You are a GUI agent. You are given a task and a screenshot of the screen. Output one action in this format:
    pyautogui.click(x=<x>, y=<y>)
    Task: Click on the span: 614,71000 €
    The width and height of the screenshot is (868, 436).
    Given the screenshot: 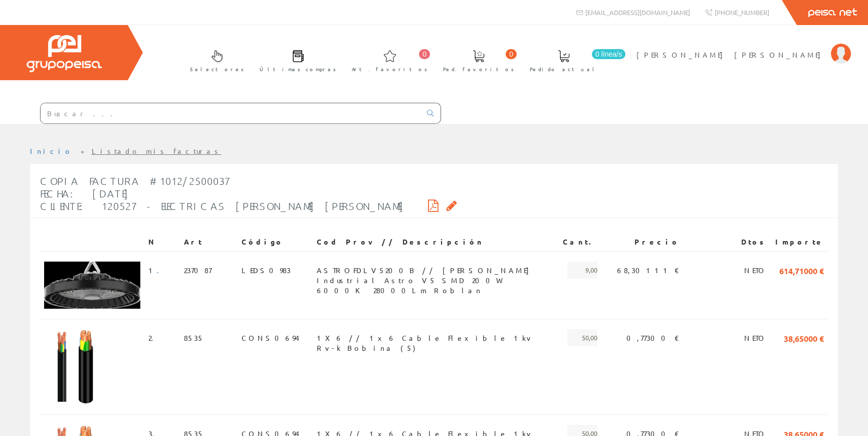 What is the action you would take?
    pyautogui.click(x=801, y=270)
    